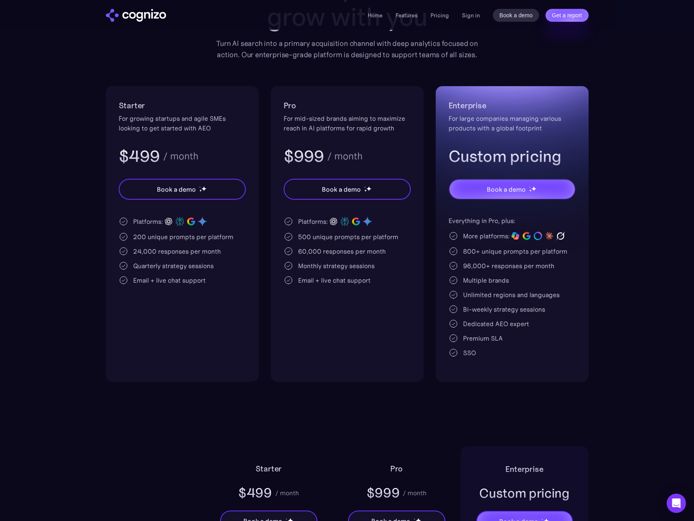  What do you see at coordinates (512, 156) in the screenshot?
I see `h3: Custom pricing` at bounding box center [512, 156].